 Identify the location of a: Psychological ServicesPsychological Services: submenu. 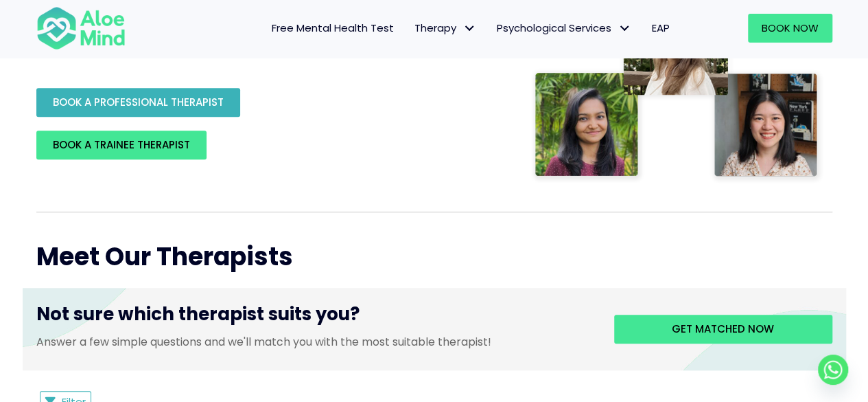
(564, 28).